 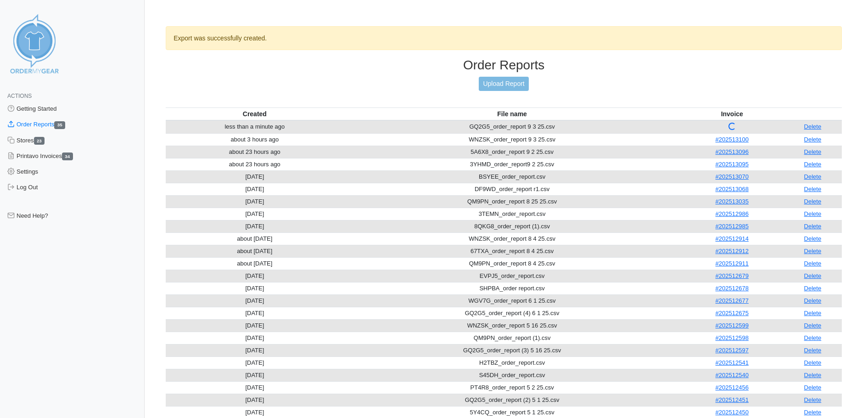 What do you see at coordinates (513, 276) in the screenshot?
I see `td: EVPJ5_order_report.csv` at bounding box center [513, 276].